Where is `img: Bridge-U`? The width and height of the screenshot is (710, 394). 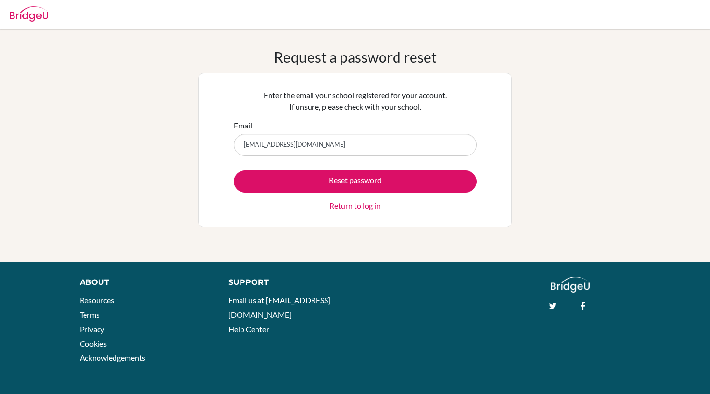 img: Bridge-U is located at coordinates (29, 14).